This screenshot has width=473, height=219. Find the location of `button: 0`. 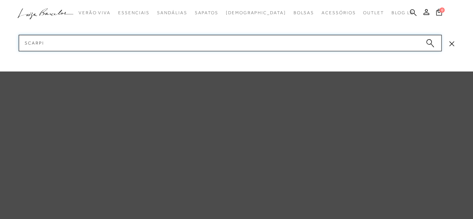

button: 0 is located at coordinates (439, 13).